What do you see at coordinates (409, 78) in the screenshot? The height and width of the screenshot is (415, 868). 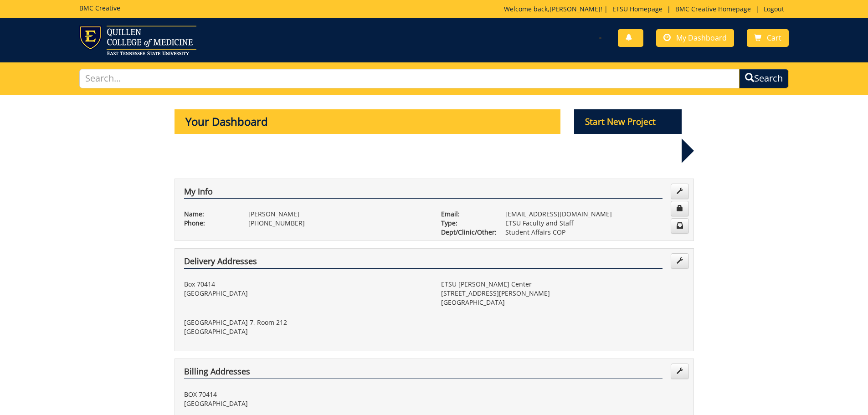 I see `input: Search...` at bounding box center [409, 78].